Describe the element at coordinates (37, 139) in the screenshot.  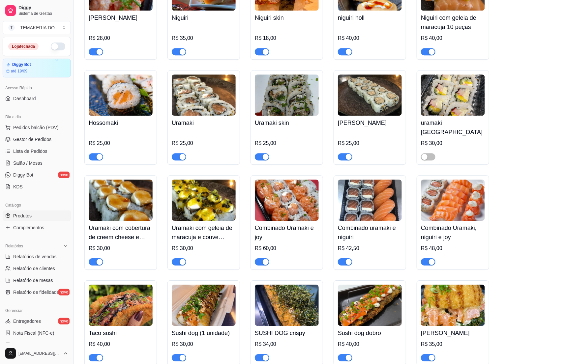
I see `a: Gestor de Pedidos` at that location.